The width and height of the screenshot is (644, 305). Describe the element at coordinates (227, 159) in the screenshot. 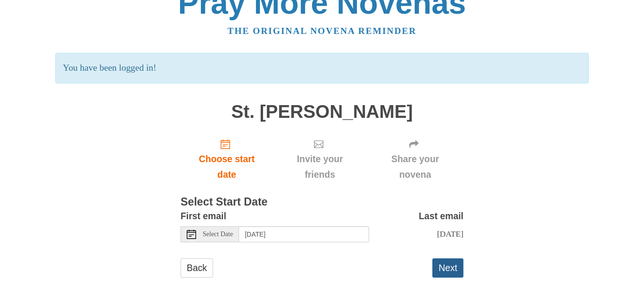

I see `a: Choose start date` at that location.